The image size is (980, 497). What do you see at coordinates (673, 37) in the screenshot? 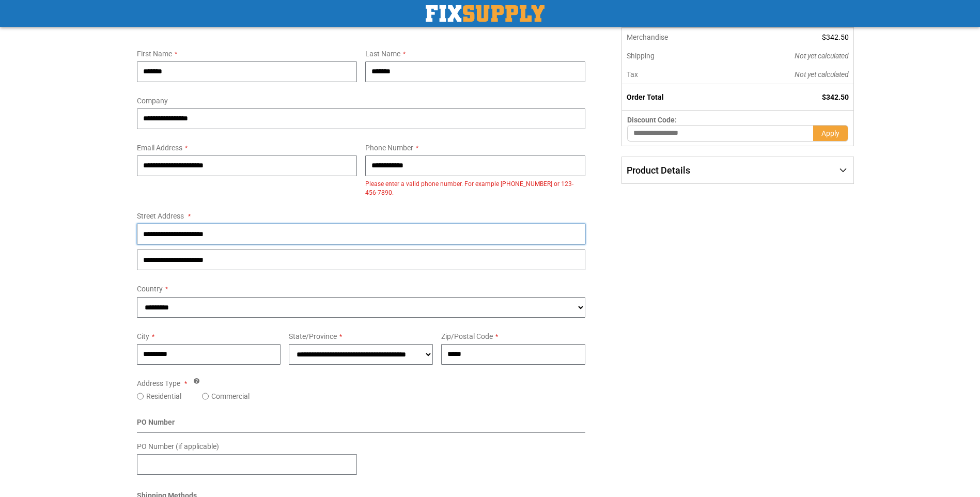
I see `th: Merchandise` at bounding box center [673, 37].